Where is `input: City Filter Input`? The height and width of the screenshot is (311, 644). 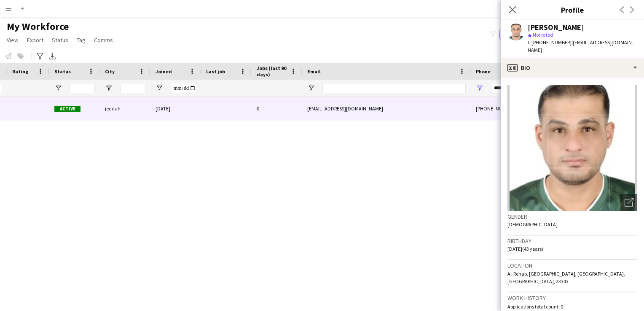 input: City Filter Input is located at coordinates (133, 88).